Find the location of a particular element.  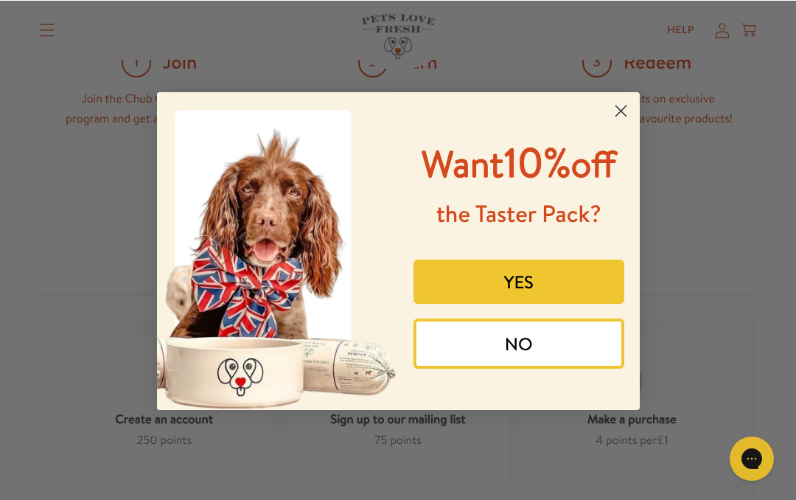

span: the Taster Pack? is located at coordinates (519, 213).